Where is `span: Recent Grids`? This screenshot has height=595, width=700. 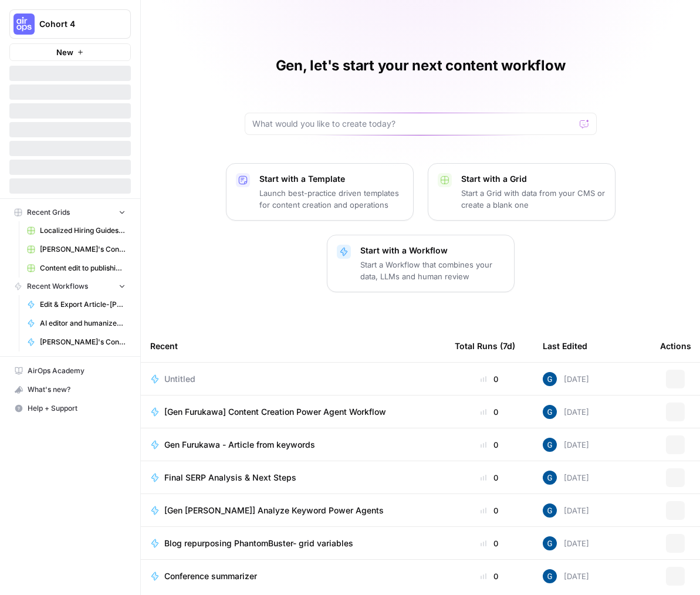
span: Recent Grids is located at coordinates (48, 212).